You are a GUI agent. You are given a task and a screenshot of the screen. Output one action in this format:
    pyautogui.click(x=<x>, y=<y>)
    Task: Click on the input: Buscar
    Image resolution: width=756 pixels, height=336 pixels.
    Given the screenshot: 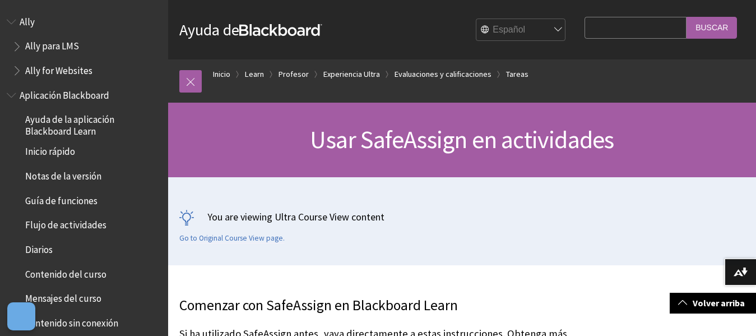 What is the action you would take?
    pyautogui.click(x=712, y=27)
    